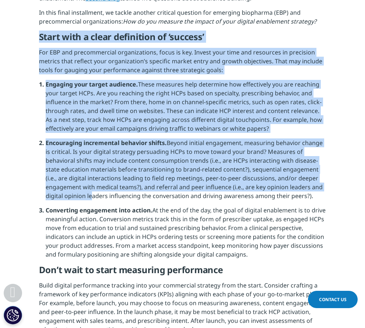 This screenshot has width=365, height=328. Describe the element at coordinates (333, 299) in the screenshot. I see `a: Contact Us` at that location.